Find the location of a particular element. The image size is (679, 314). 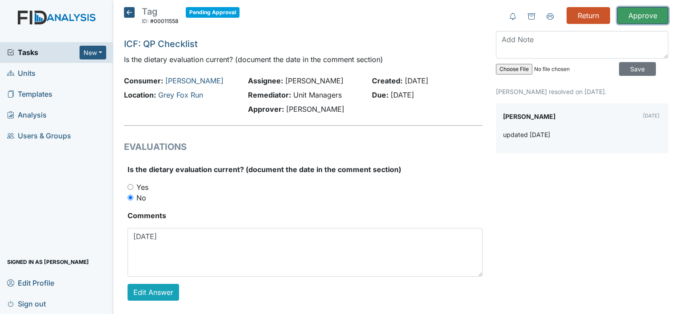

span: Tasks is located at coordinates (43, 52).